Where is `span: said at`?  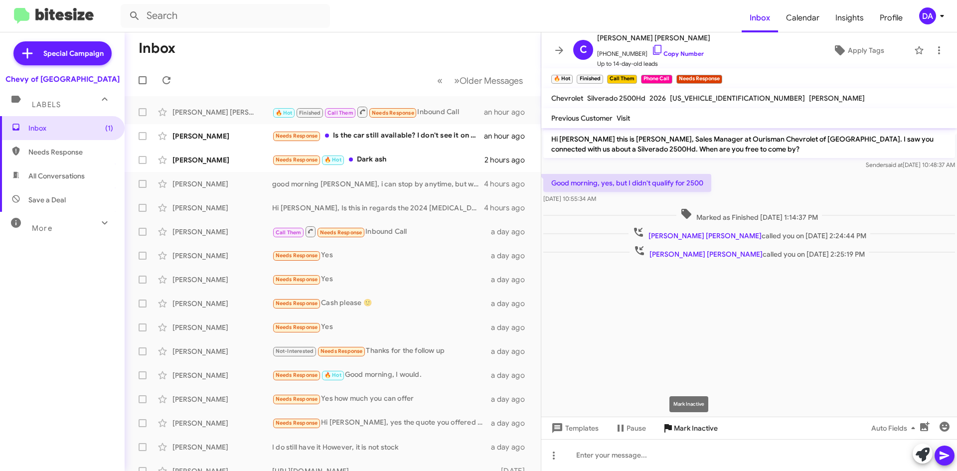
span: said at is located at coordinates (893, 164).